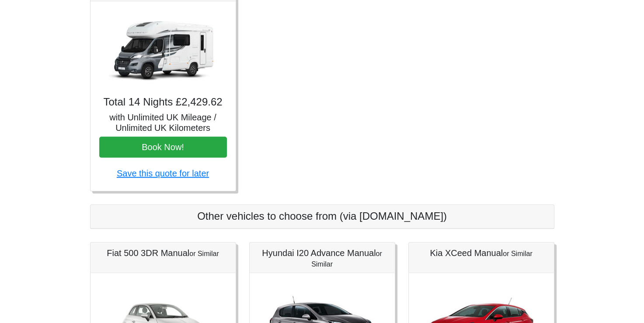 Image resolution: width=644 pixels, height=323 pixels. I want to click on h5: Kia XCeed Manual, so click(481, 253).